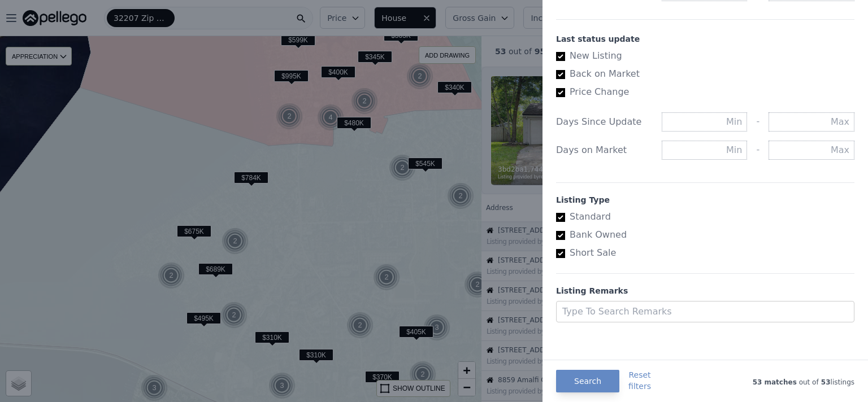 The width and height of the screenshot is (868, 402). What do you see at coordinates (560, 93) in the screenshot?
I see `input: Price Change` at bounding box center [560, 93].